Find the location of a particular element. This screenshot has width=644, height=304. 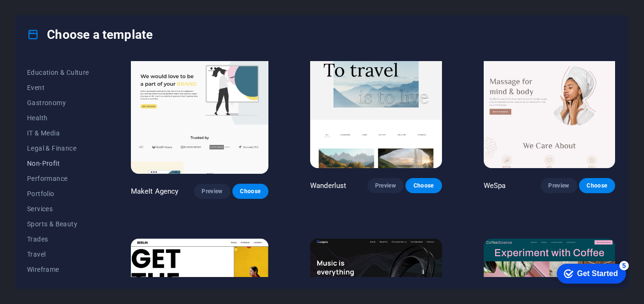

span: Sports & Beauty is located at coordinates (58, 224).